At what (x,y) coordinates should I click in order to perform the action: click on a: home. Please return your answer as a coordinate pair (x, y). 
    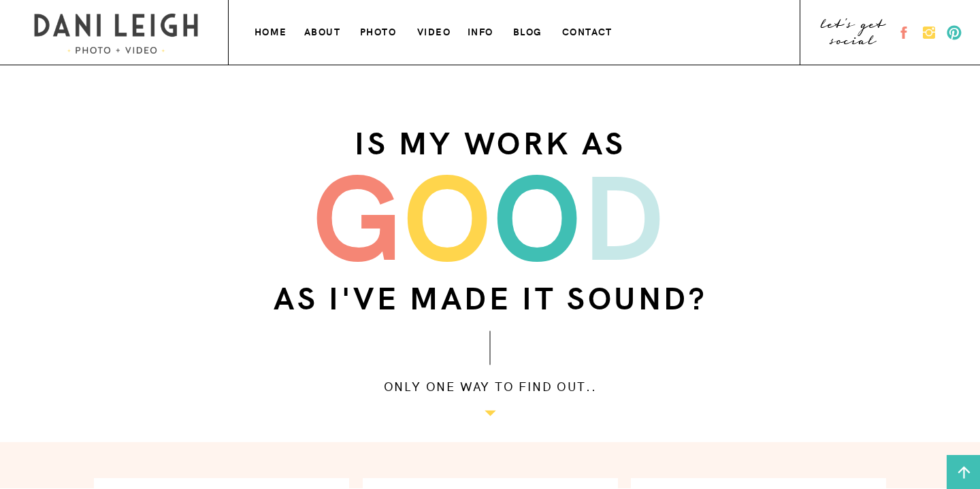
    Looking at the image, I should click on (271, 30).